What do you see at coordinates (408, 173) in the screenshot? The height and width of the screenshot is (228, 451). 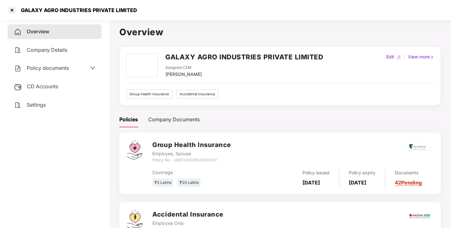 I see `div: Documents` at bounding box center [408, 173].